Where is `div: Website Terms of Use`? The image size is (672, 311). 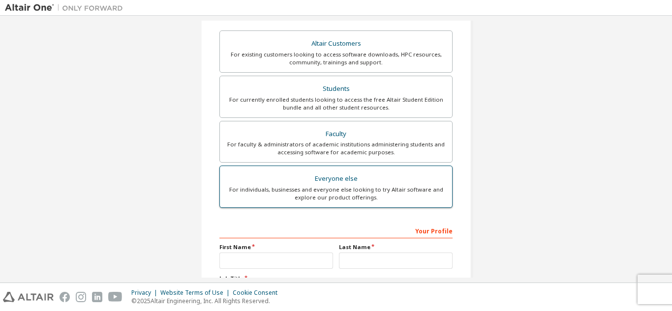 div: Website Terms of Use is located at coordinates (196, 293).